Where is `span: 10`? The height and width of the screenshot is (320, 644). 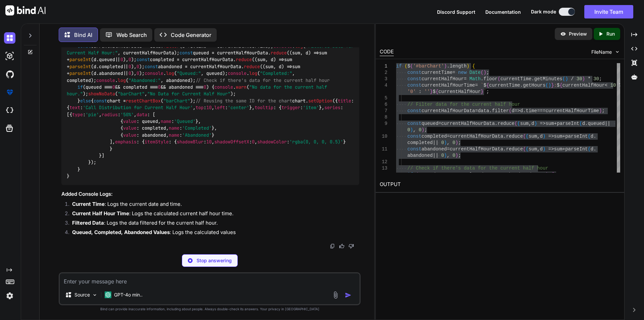 span: 10 is located at coordinates (209, 142).